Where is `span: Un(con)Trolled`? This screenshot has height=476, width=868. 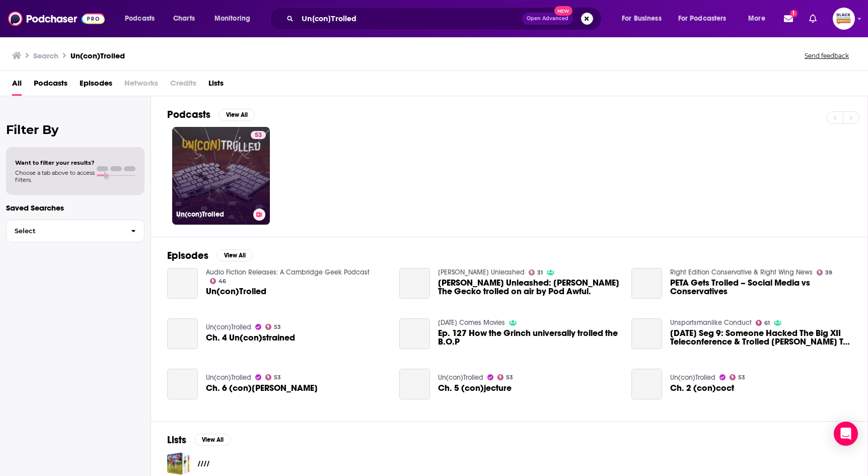 span: Un(con)Trolled is located at coordinates (236, 291).